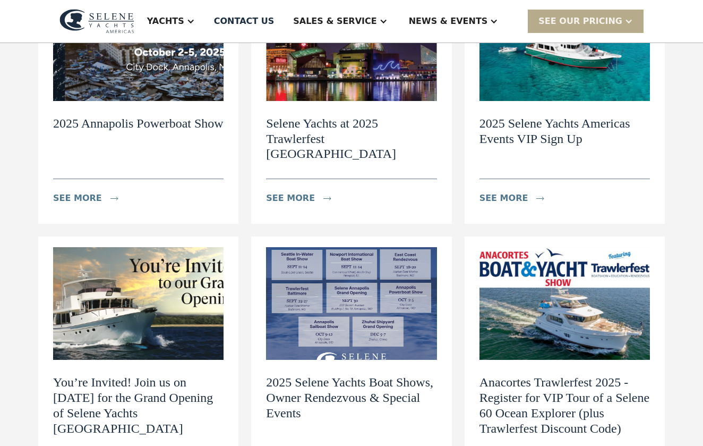  I want to click on div: Sales & Service, so click(335, 21).